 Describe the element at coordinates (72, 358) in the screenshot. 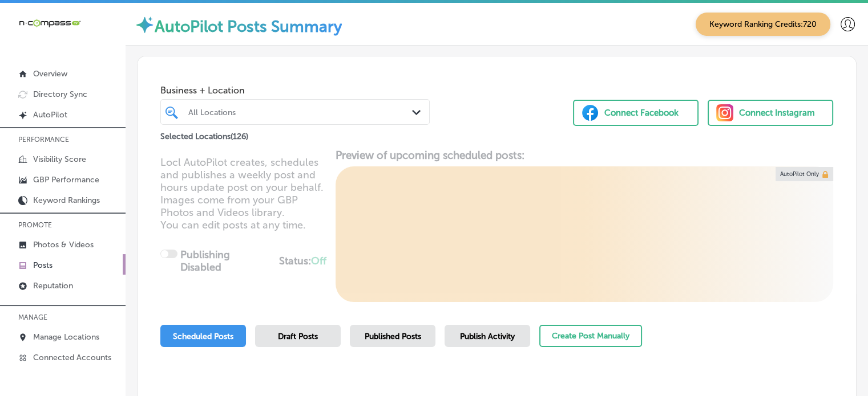

I see `p: Connected Accounts` at that location.